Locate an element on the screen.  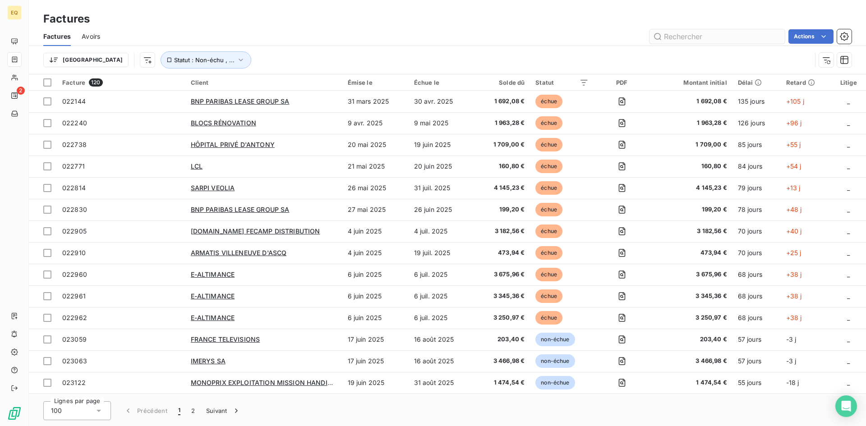
td: 78 jours is located at coordinates (757, 210).